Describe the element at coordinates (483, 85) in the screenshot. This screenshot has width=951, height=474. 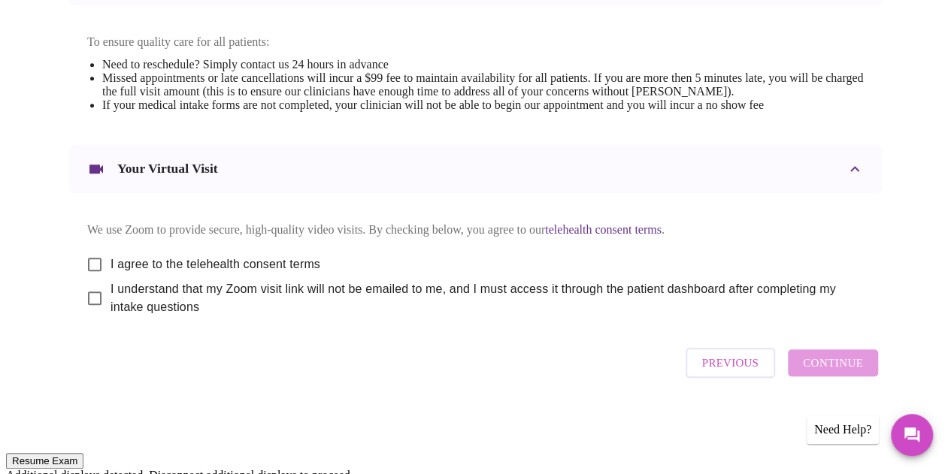
I see `li: Missed appointments or late cancellations will incur a $99 fee to maintain availability for all p...` at that location.